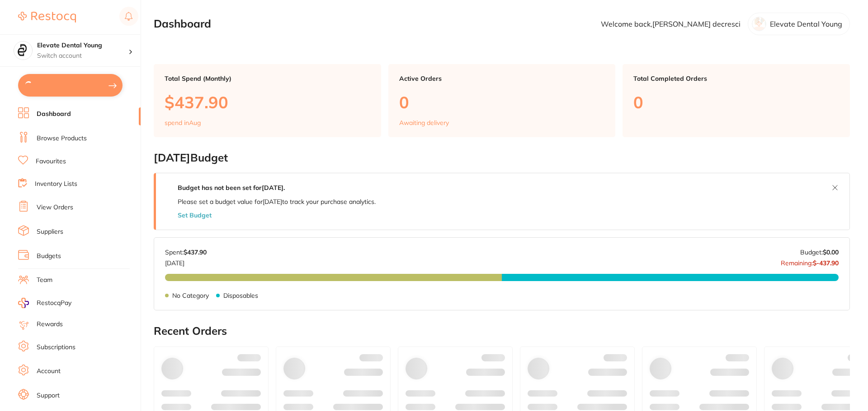  I want to click on p: Total Spend (Monthly), so click(267, 79).